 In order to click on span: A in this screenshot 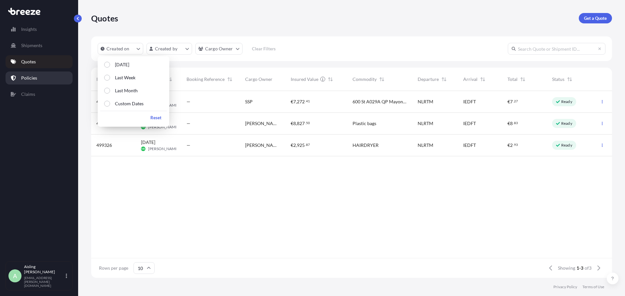, I will do `click(15, 276)`.